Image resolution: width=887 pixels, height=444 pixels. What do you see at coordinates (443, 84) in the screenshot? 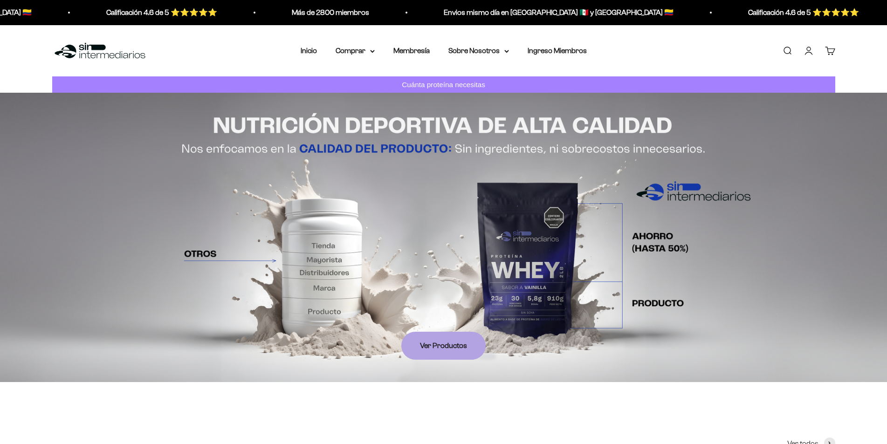
I see `p: Cuánta proteína necesitas` at bounding box center [443, 84].